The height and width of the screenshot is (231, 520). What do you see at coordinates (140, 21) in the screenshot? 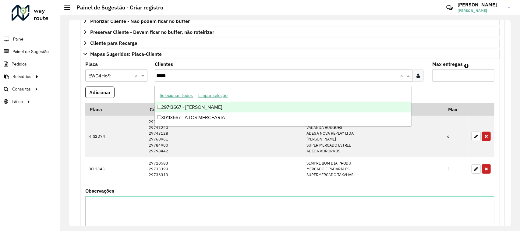
I see `span: Priorizar Cliente - Não podem ficar no buffer` at bounding box center [140, 21].